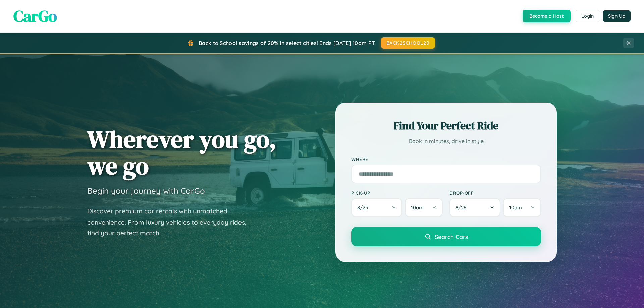  I want to click on button: BACK2SCHOOL20, so click(408, 43).